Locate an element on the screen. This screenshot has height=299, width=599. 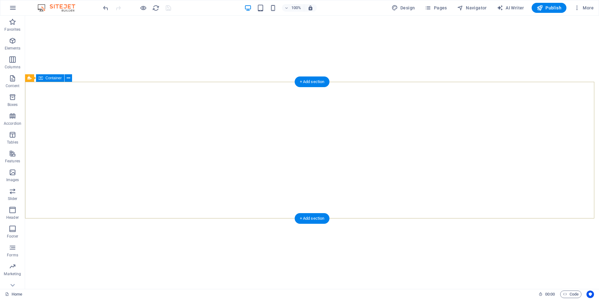
p: Elements is located at coordinates (13, 48).